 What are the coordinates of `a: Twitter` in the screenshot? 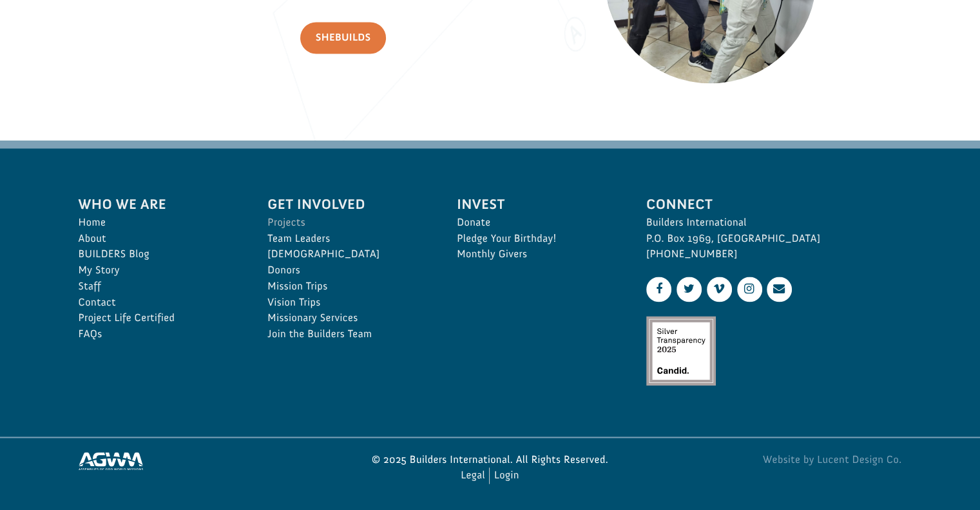 It's located at (688, 289).